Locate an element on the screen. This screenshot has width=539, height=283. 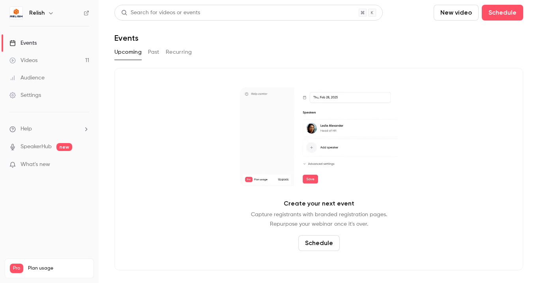
h6: Relish is located at coordinates (37, 13).